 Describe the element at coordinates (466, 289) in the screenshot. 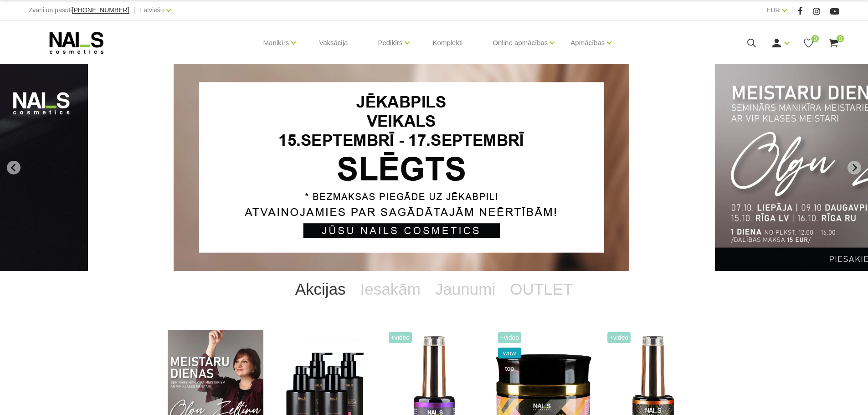

I see `a: Jaunumi` at that location.